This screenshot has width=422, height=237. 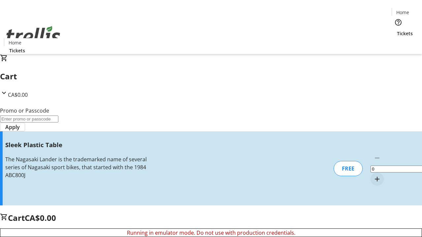 What do you see at coordinates (398, 43) in the screenshot?
I see `button: Cart` at bounding box center [398, 43].